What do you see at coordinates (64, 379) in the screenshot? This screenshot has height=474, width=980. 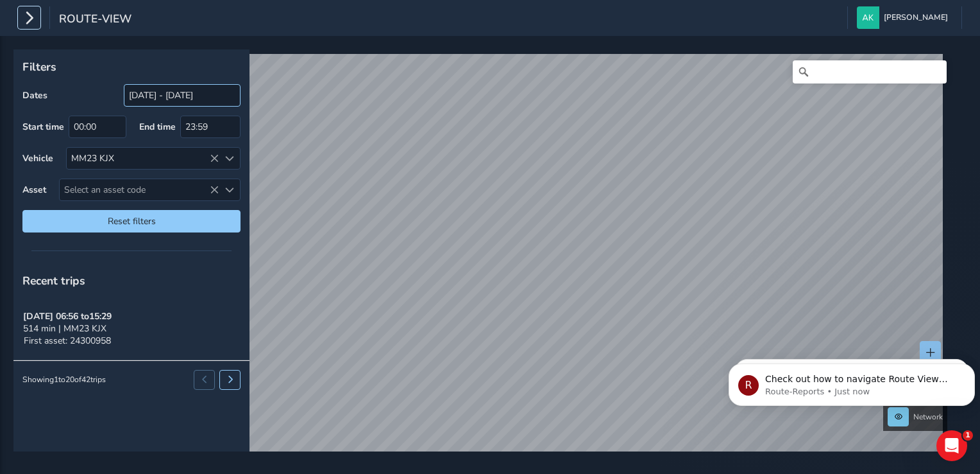 I see `div: Showing 1 to 20 of 42 trips` at bounding box center [64, 379].